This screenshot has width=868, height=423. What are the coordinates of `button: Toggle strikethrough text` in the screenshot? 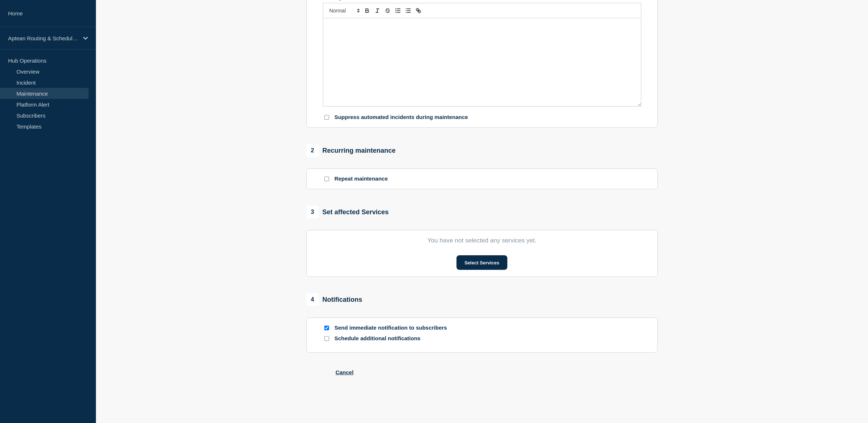 It's located at (388, 11).